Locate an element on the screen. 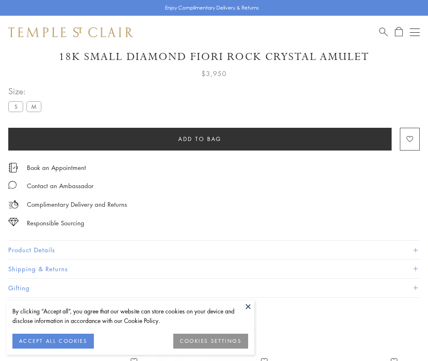  button: Add to bag is located at coordinates (200, 139).